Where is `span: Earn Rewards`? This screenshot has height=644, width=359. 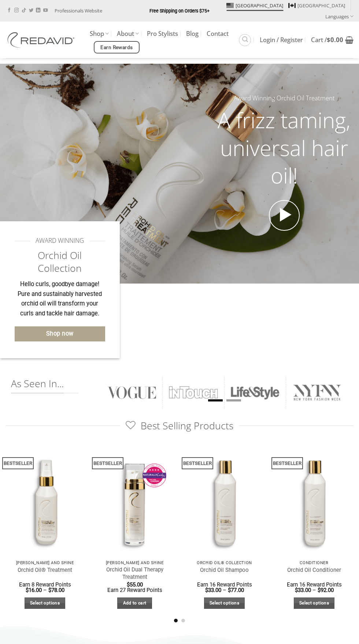
span: Earn Rewards is located at coordinates (116, 47).